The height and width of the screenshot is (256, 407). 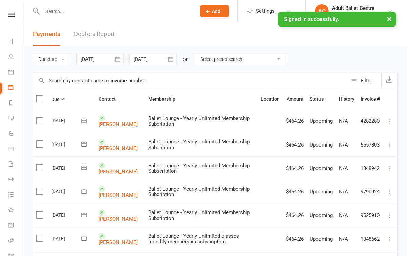 What do you see at coordinates (216, 11) in the screenshot?
I see `span: Add` at bounding box center [216, 11].